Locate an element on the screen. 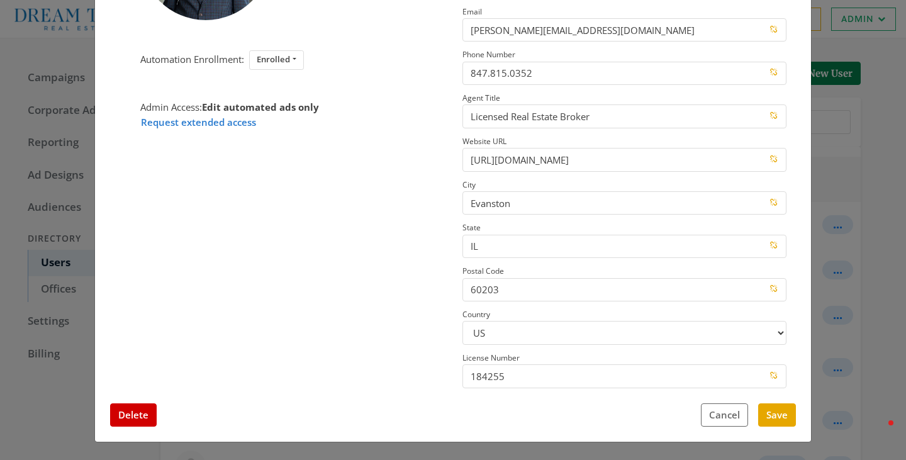 The image size is (906, 460). input: Postal Code is located at coordinates (624, 289).